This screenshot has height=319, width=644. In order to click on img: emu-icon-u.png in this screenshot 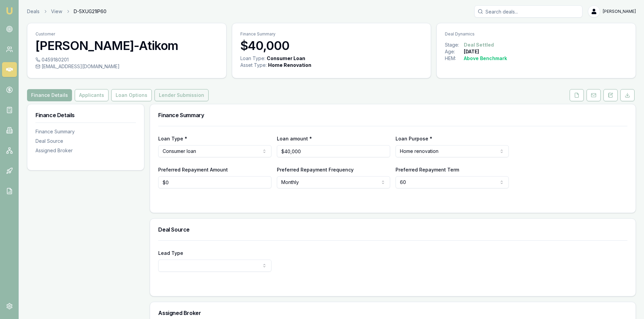, I will do `click(10, 11)`.